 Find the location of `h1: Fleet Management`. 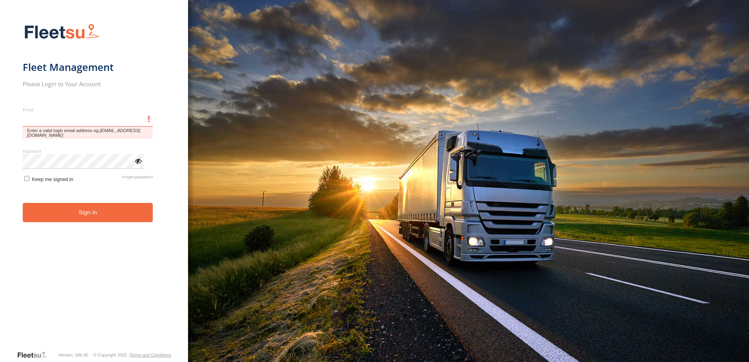

h1: Fleet Management is located at coordinates (88, 67).